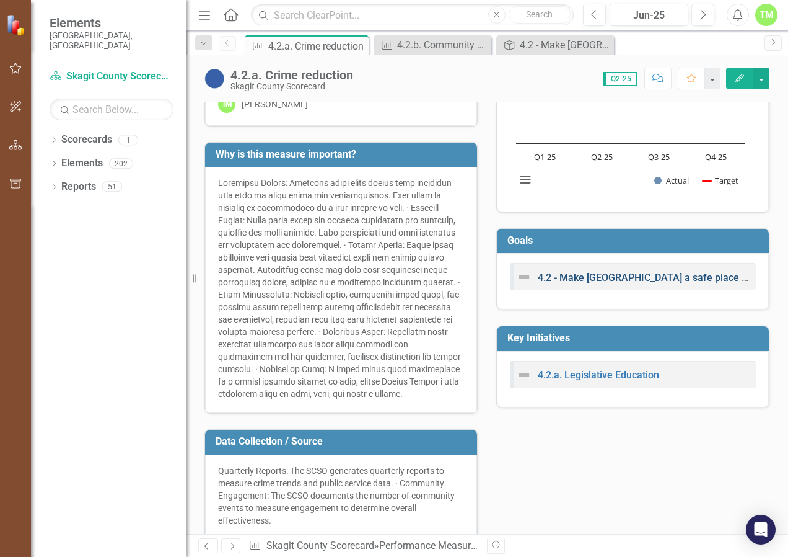 The width and height of the screenshot is (788, 557). I want to click on text: Q4-25, so click(716, 157).